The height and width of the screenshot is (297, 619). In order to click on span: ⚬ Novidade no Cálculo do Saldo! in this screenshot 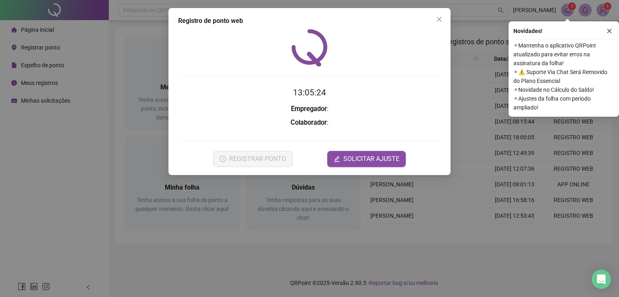, I will do `click(564, 90)`.